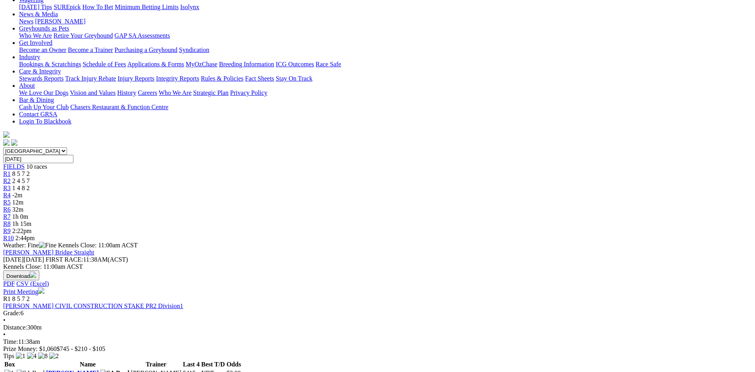  What do you see at coordinates (44, 107) in the screenshot?
I see `a: Cash Up Your Club` at bounding box center [44, 107].